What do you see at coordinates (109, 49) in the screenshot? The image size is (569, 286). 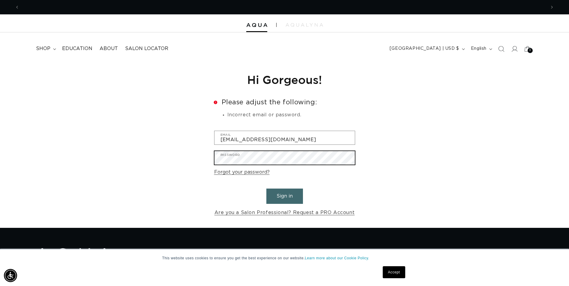 I see `span: About` at bounding box center [109, 49].